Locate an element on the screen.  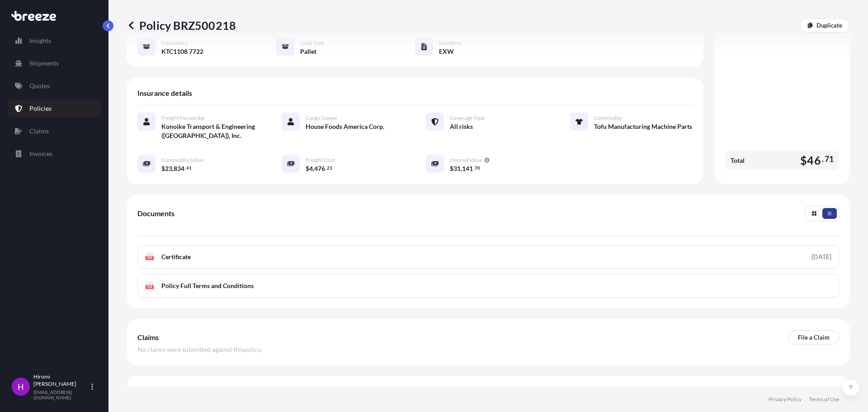
p: Policies is located at coordinates (40, 109).